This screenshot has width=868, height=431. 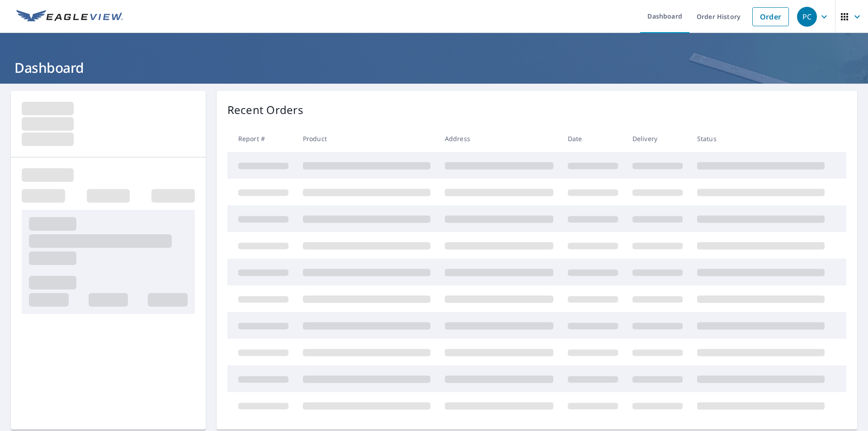 I want to click on th: Date, so click(x=593, y=138).